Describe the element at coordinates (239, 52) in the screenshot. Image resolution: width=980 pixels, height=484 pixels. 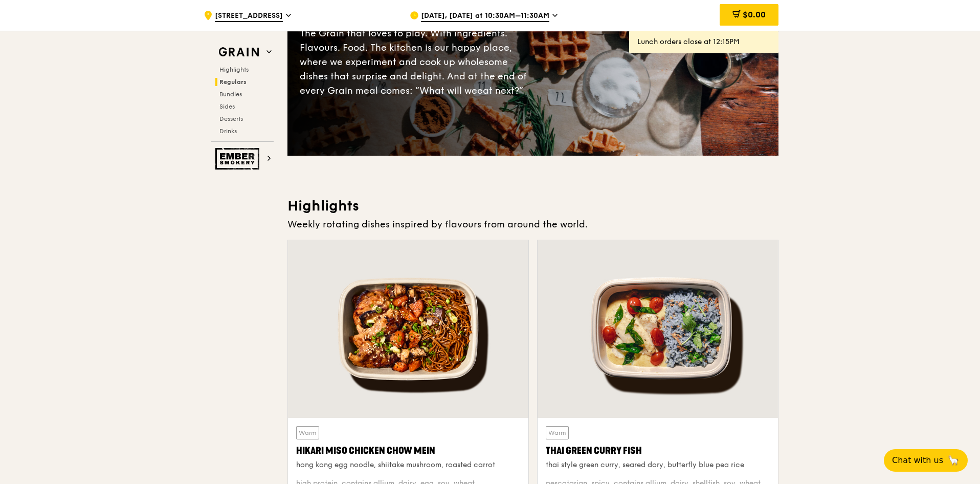
I see `img: Grain web logo` at that location.